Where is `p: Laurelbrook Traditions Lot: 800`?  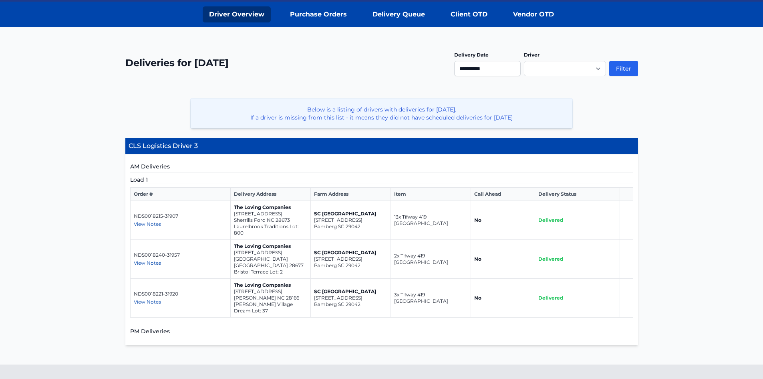
p: Laurelbrook Traditions Lot: 800 is located at coordinates (270, 230).